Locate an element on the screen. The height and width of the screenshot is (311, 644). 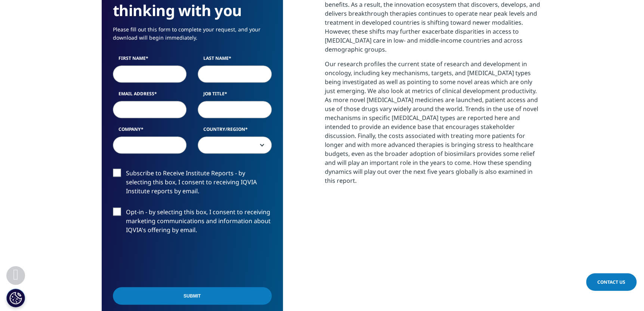
p: Please fill out this form to complete your request, and your download will begin immediately. is located at coordinates (192, 36).